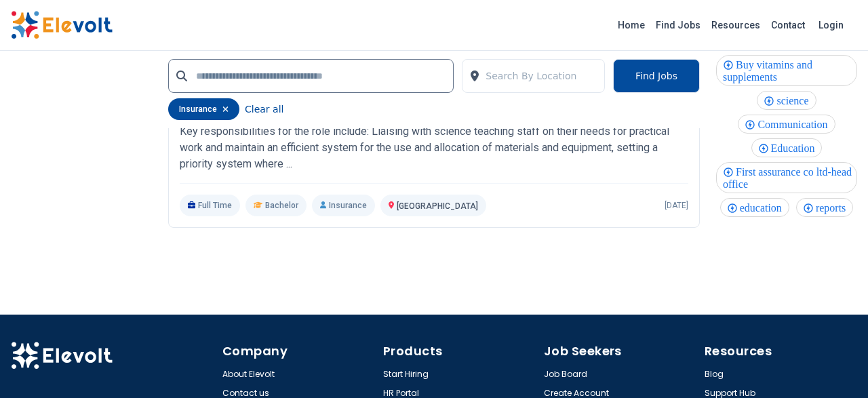  What do you see at coordinates (824, 208) in the screenshot?
I see `div: reports` at bounding box center [824, 208].